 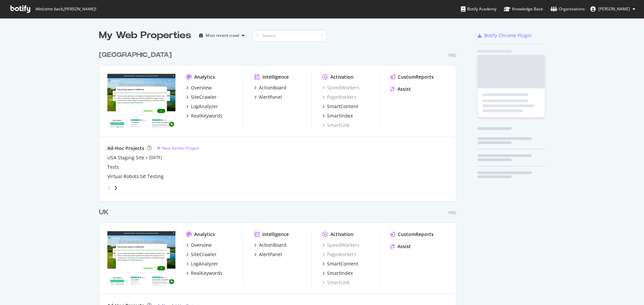 I want to click on div: My Web Properties, so click(x=145, y=36).